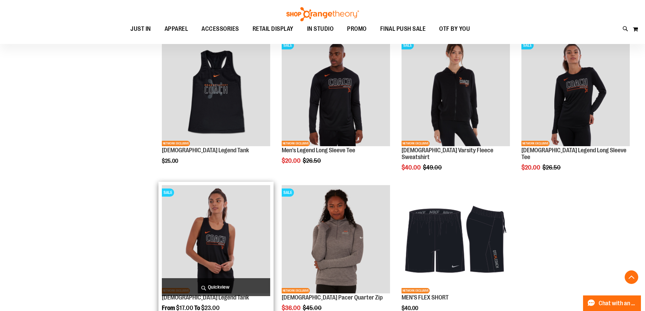  Describe the element at coordinates (575, 92) in the screenshot. I see `a: OTF Ladies Coach FA22 Legend LS Tee - Black primary imageSALENETWORK EXCLUSIVE` at that location.